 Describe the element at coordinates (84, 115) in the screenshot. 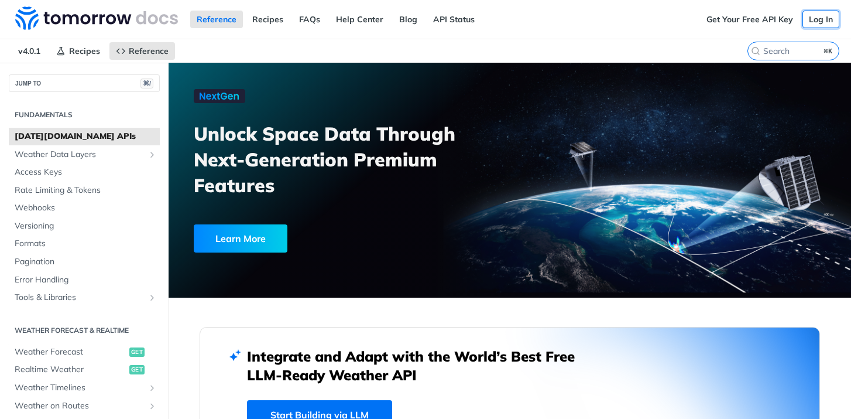

I see `h2: Fundamentals` at that location.